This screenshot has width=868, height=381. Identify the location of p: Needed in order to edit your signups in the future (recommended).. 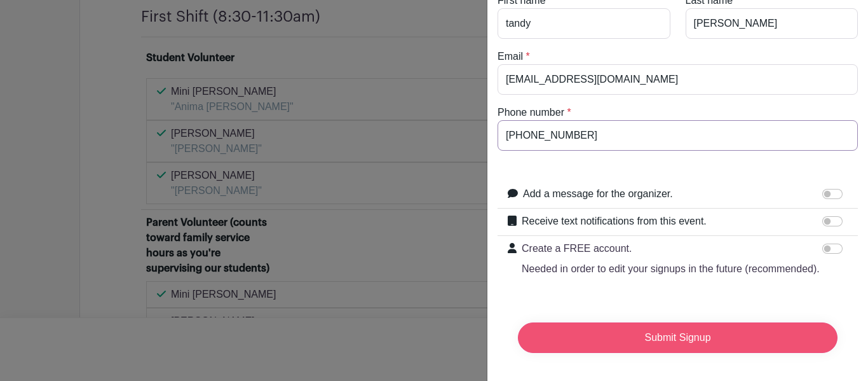
(670, 269).